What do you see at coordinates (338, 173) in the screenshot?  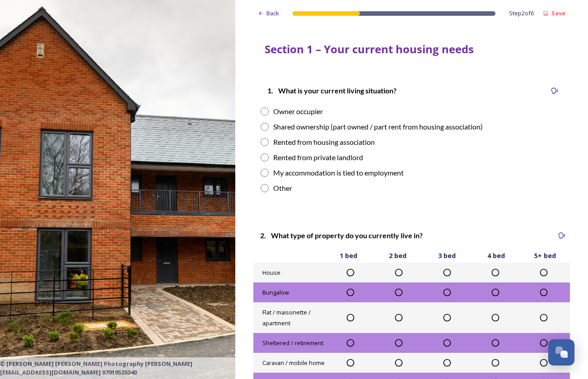 I see `div: My accommodation is tied to employment` at bounding box center [338, 173].